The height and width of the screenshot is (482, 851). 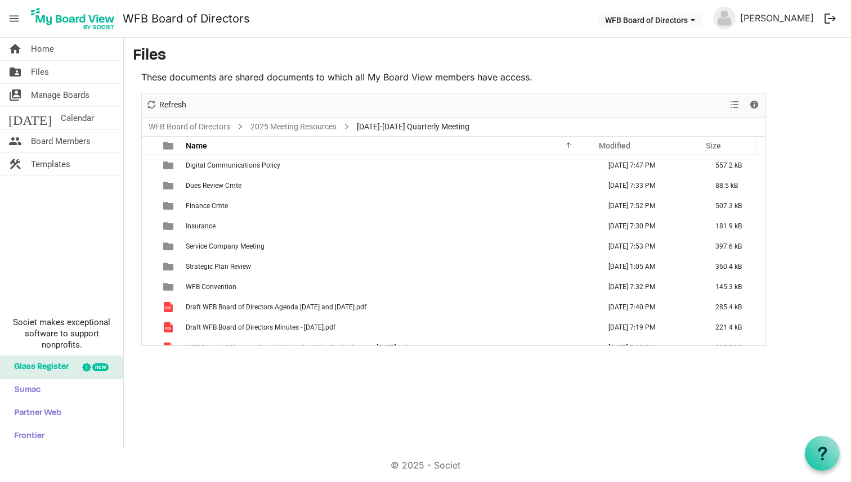 What do you see at coordinates (15, 141) in the screenshot?
I see `span: people` at bounding box center [15, 141].